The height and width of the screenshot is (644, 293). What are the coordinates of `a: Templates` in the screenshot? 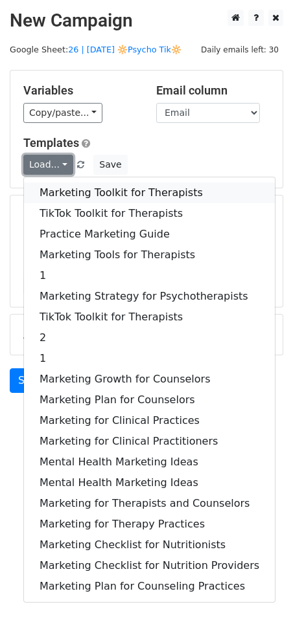 It's located at (51, 142).